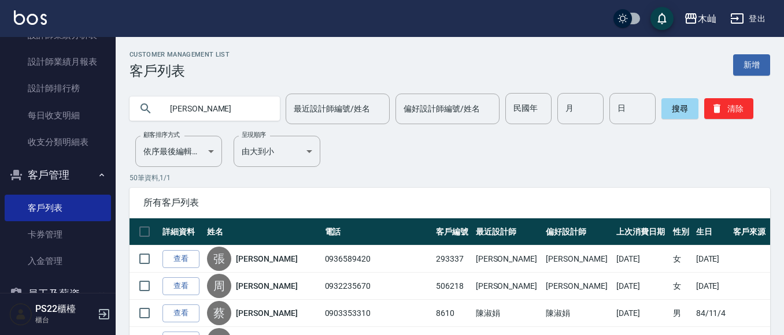 This screenshot has height=335, width=784. Describe the element at coordinates (219, 313) in the screenshot. I see `div: 蔡` at that location.